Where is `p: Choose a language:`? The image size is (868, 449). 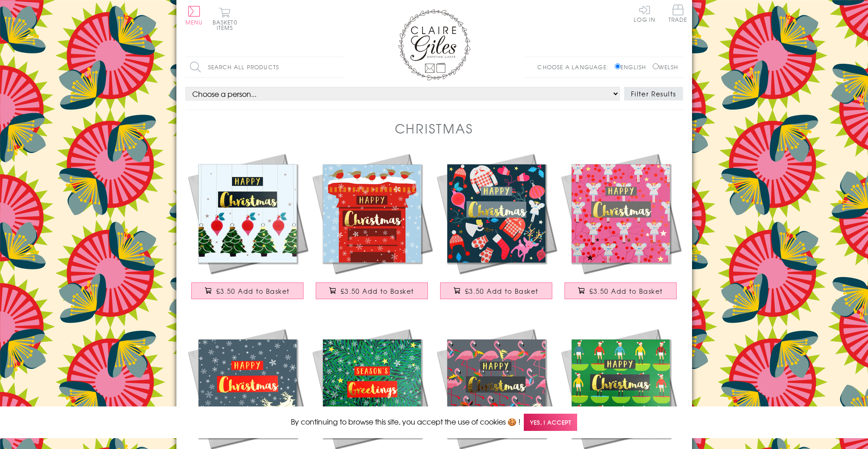 p: Choose a language: is located at coordinates (575, 67).